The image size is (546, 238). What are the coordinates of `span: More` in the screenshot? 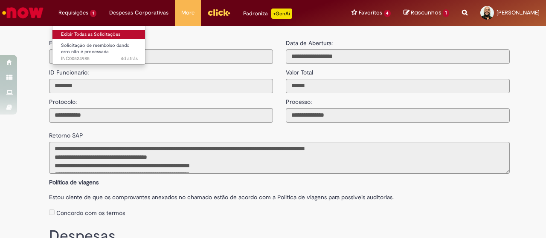 It's located at (188, 13).